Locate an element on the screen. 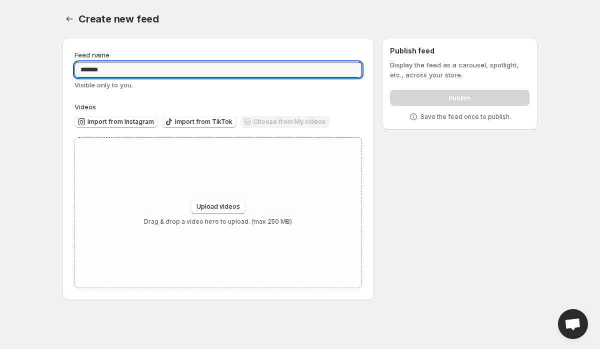  p: Save the feed once to publish. is located at coordinates (465, 117).